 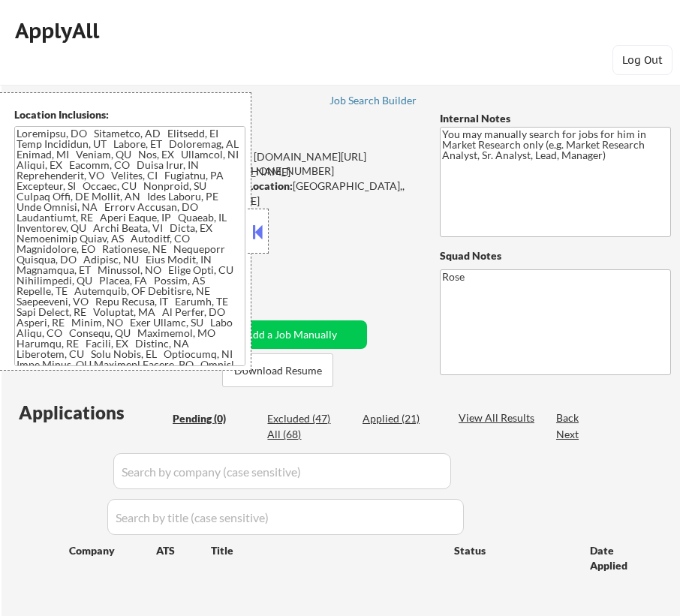 I want to click on button: Log Out, so click(x=642, y=60).